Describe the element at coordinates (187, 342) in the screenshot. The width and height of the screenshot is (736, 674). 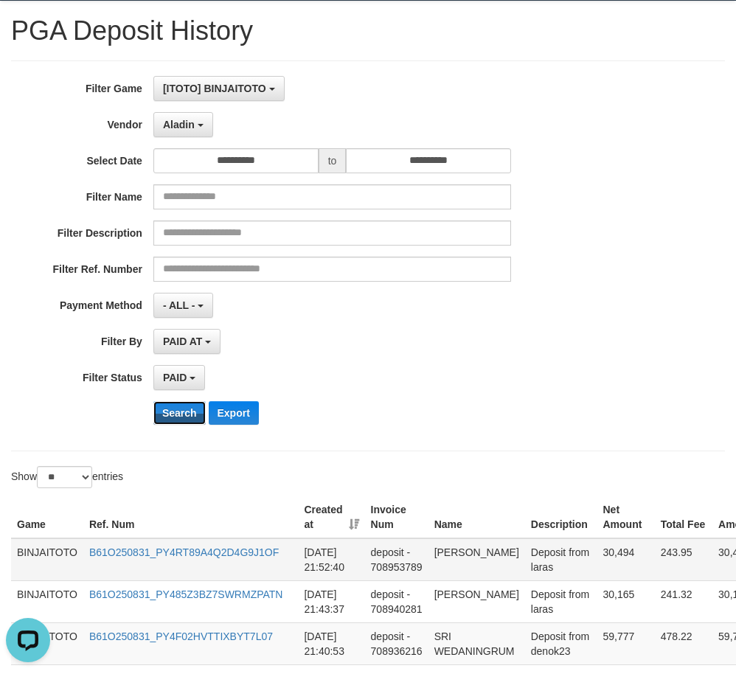
I see `button: PAID AT` at that location.